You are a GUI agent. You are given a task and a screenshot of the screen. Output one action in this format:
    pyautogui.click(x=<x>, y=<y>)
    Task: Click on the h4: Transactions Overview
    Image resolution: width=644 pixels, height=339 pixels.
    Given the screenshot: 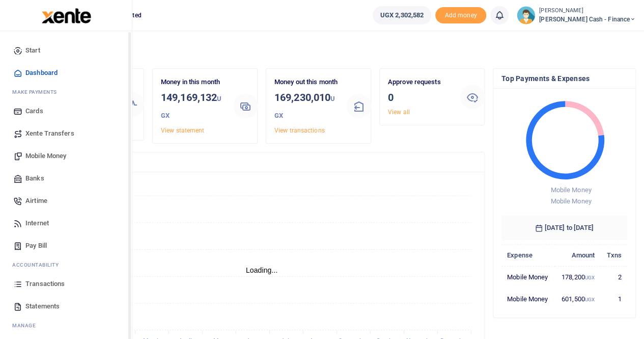 What is the action you would take?
    pyautogui.click(x=262, y=162)
    